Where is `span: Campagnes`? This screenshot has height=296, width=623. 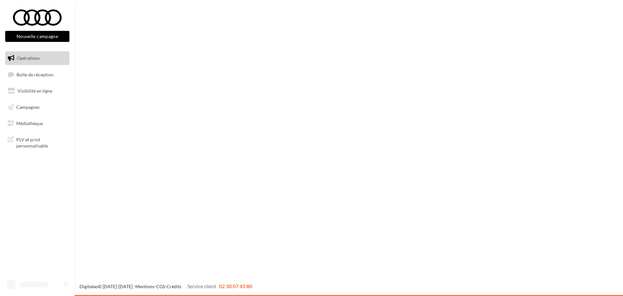 span: Campagnes is located at coordinates (28, 107).